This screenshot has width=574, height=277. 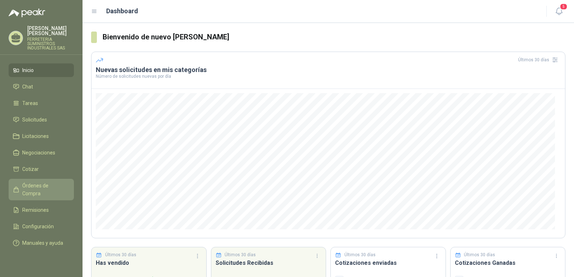 What do you see at coordinates (41, 136) in the screenshot?
I see `a: Licitaciones` at bounding box center [41, 136].